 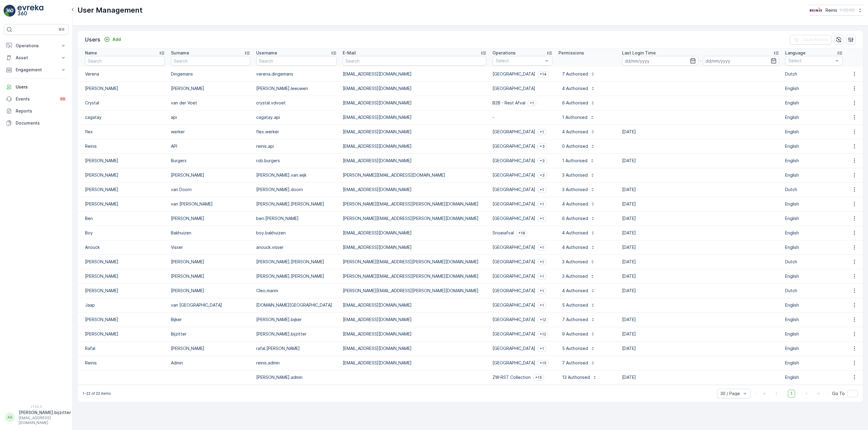 I want to click on p: cagatay, so click(x=124, y=117).